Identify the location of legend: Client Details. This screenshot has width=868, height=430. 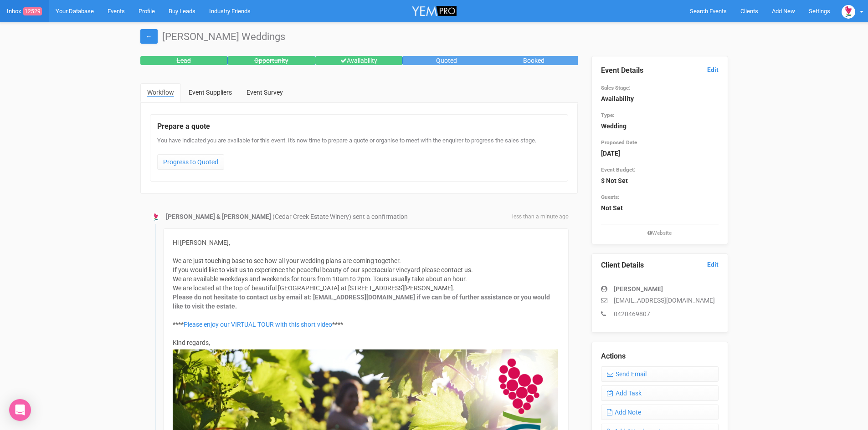
(660, 265).